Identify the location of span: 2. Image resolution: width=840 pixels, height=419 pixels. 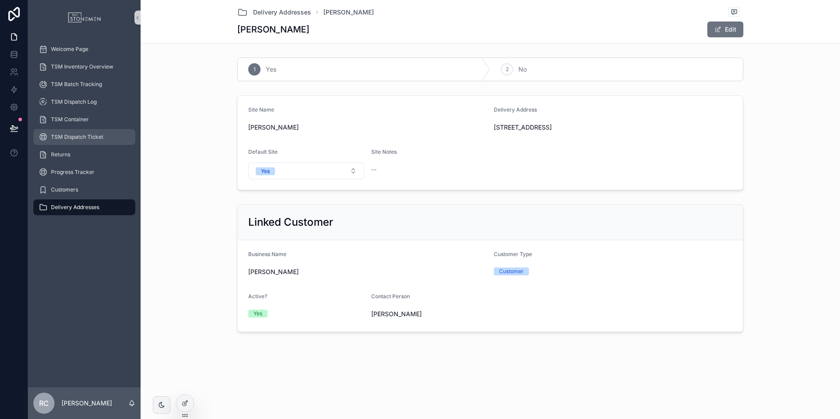
(507, 69).